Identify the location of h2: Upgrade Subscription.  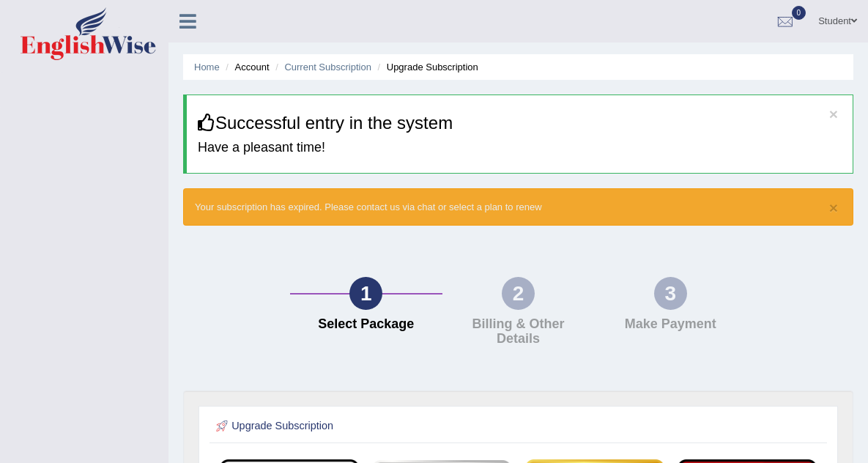
(402, 426).